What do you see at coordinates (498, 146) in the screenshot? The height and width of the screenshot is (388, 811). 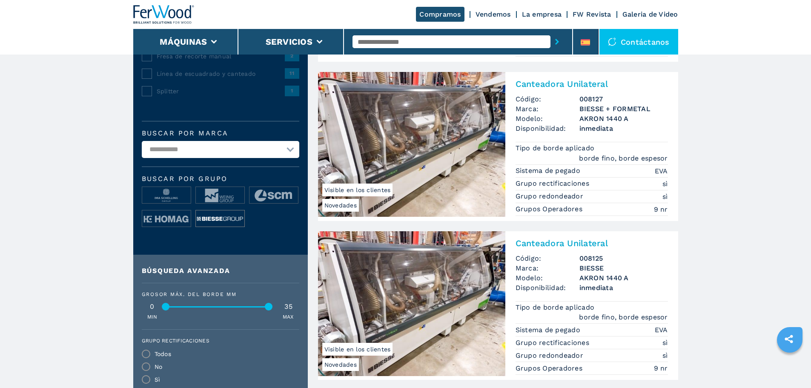 I see `a: Canteadora Unilateral BIESSE + FORMETAL AKRON 1440 ANovedadesVisible en los clientesCanteadora Un...` at bounding box center [498, 146].